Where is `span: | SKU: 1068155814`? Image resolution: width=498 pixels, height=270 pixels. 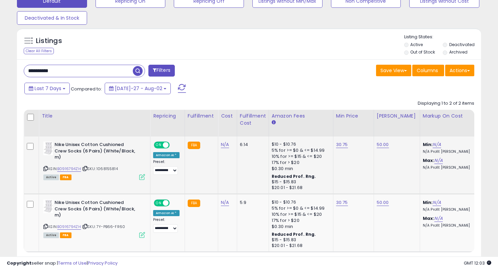 span: | SKU: 1068155814 is located at coordinates (100, 169).